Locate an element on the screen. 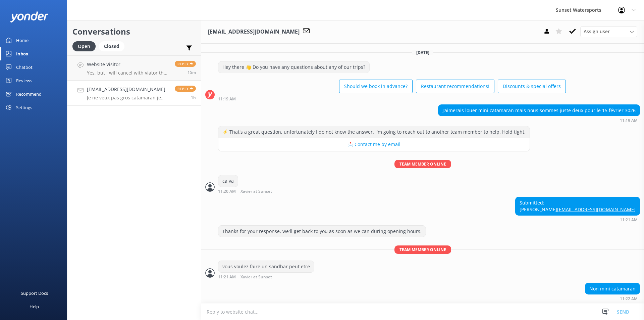 The width and height of the screenshot is (644, 320). div: ⚡ That's a great question, unfortunately I do not know the answer. I'm going to reach out to anot... is located at coordinates (374, 132).